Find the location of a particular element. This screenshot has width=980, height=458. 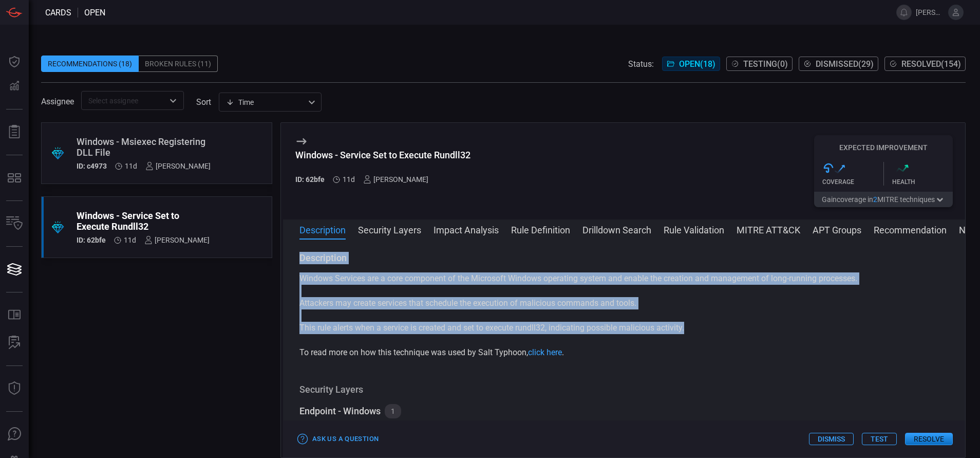

button: Security Layers is located at coordinates (390, 229).